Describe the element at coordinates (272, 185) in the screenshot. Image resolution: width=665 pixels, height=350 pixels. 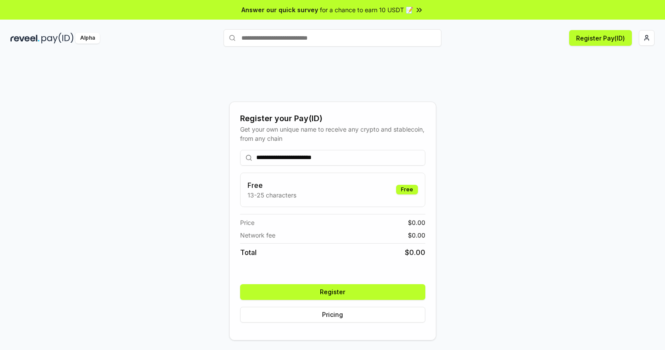
I see `h3: Free` at that location.